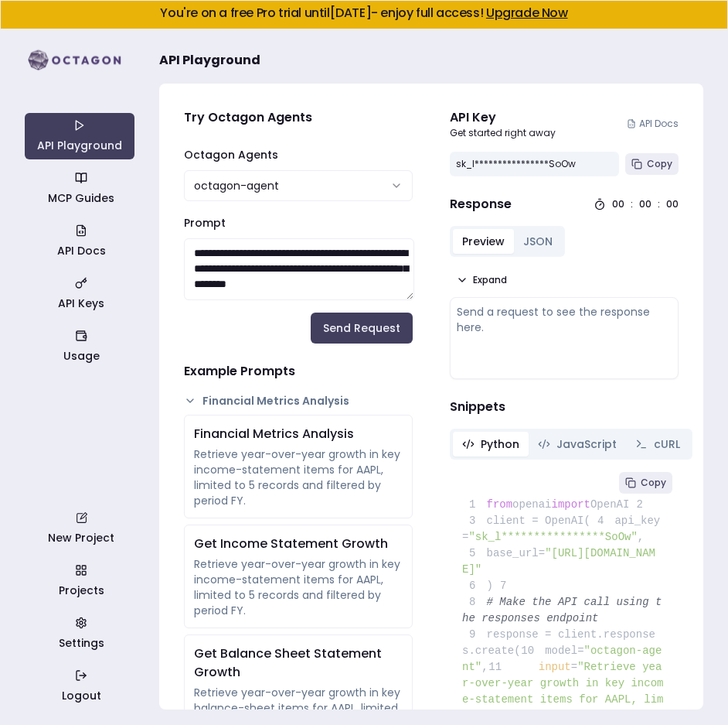 This screenshot has width=728, height=725. I want to click on button: Preview, so click(483, 241).